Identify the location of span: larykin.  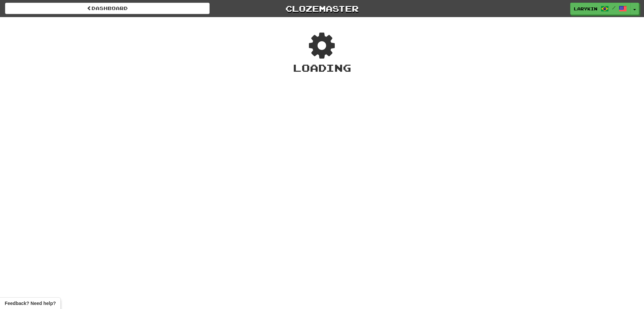
(585, 9).